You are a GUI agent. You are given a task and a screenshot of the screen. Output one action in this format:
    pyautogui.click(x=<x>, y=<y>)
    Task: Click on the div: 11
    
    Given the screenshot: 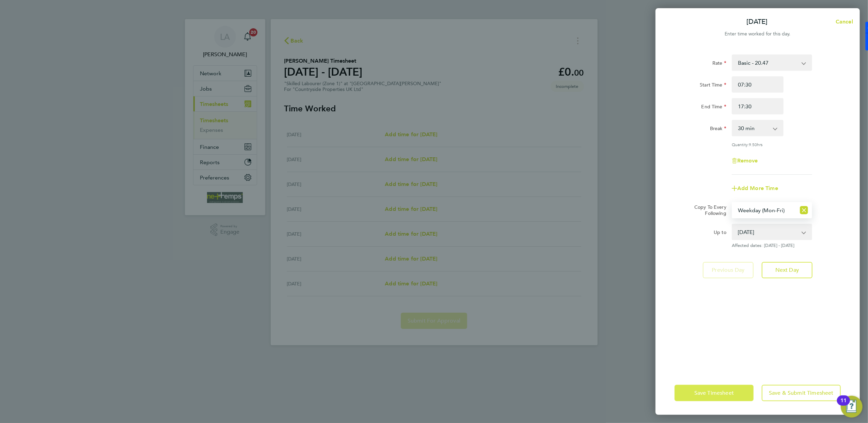 What is the action you would take?
    pyautogui.click(x=844, y=405)
    